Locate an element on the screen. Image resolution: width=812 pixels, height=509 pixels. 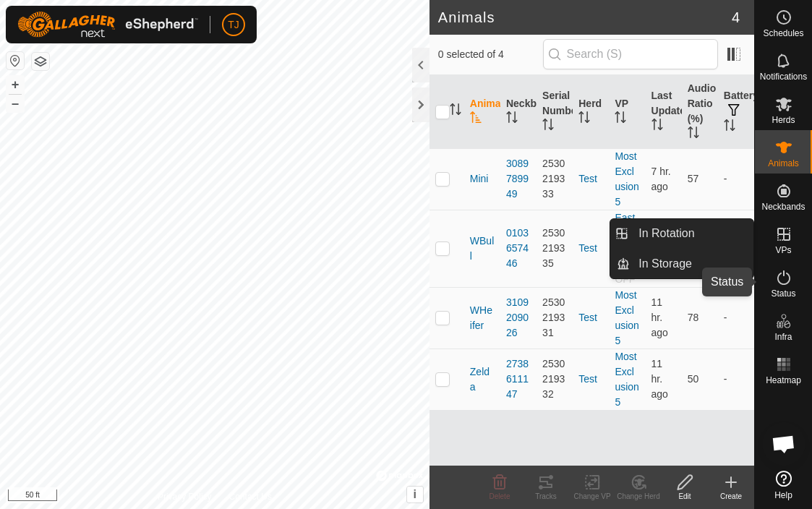
th: Herd is located at coordinates (591, 112).